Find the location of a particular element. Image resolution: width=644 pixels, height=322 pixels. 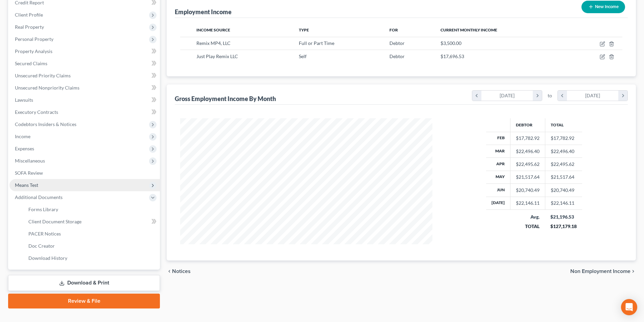

th: May is located at coordinates (498, 177).